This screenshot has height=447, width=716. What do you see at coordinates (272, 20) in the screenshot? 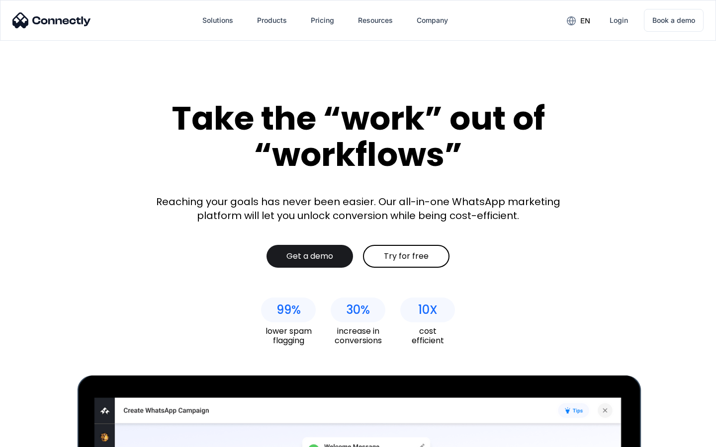
I see `div: Products` at bounding box center [272, 20].